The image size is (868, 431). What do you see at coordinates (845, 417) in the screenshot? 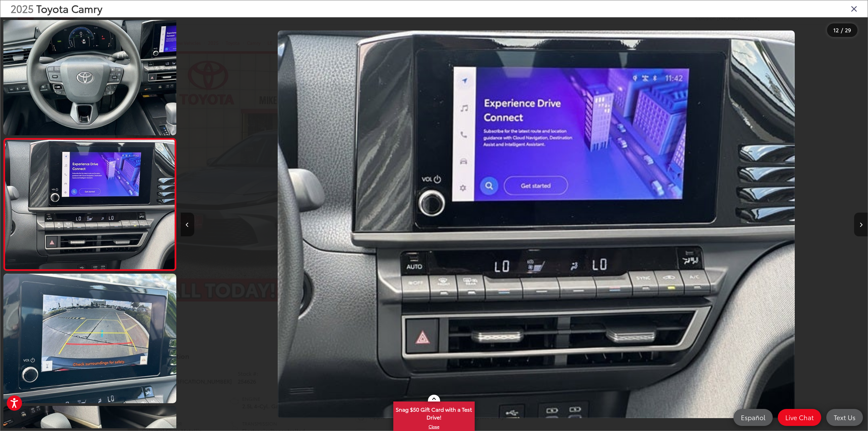
I see `a: Text Us` at bounding box center [845, 417].